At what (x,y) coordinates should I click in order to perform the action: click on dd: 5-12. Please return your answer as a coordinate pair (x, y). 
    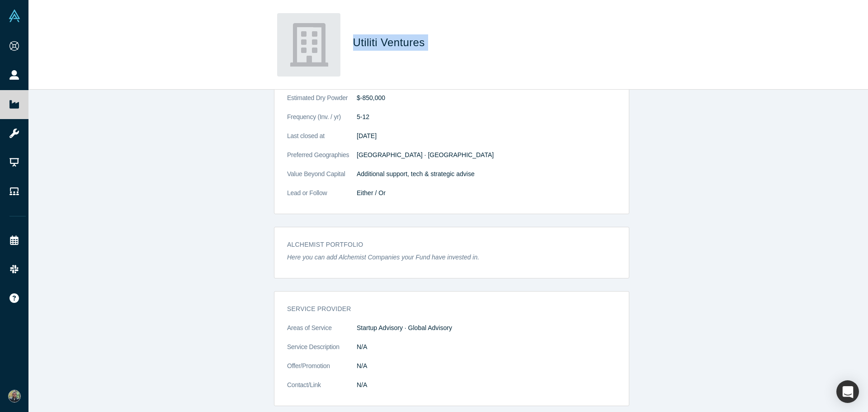
    Looking at the image, I should click on (487, 117).